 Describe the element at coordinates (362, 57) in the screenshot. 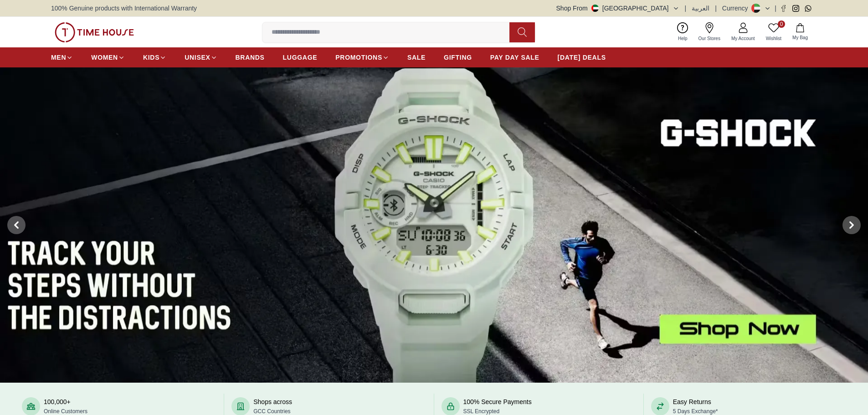

I see `a: PROMOTIONS` at that location.